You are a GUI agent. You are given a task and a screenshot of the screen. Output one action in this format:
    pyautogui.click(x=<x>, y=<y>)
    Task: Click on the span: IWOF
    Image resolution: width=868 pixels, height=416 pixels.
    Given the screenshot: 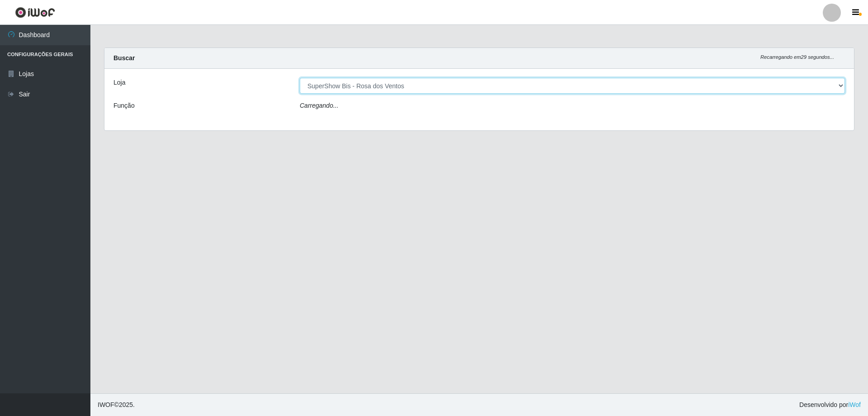 What is the action you would take?
    pyautogui.click(x=106, y=404)
    